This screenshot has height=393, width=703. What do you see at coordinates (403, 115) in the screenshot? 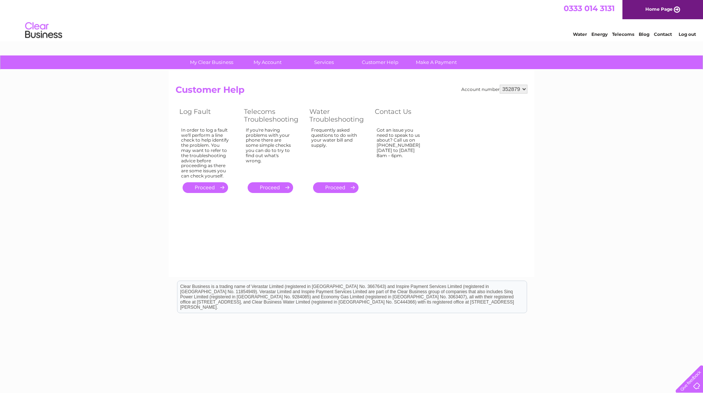
I see `th: Contact Us` at bounding box center [403, 115].